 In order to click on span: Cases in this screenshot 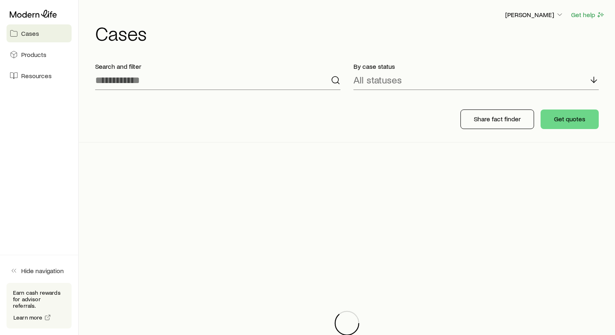, I will do `click(30, 33)`.